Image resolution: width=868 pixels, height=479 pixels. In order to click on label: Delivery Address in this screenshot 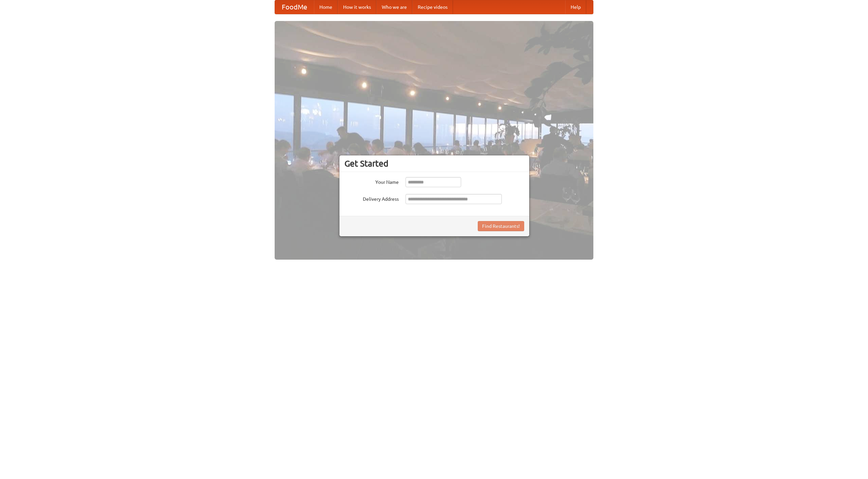, I will do `click(372, 199)`.